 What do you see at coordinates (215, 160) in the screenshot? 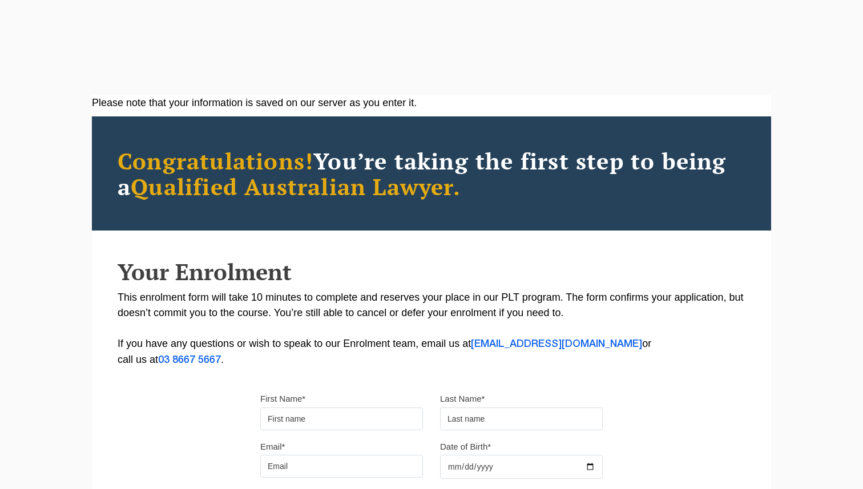
I see `span: Congratulations!` at bounding box center [215, 160].